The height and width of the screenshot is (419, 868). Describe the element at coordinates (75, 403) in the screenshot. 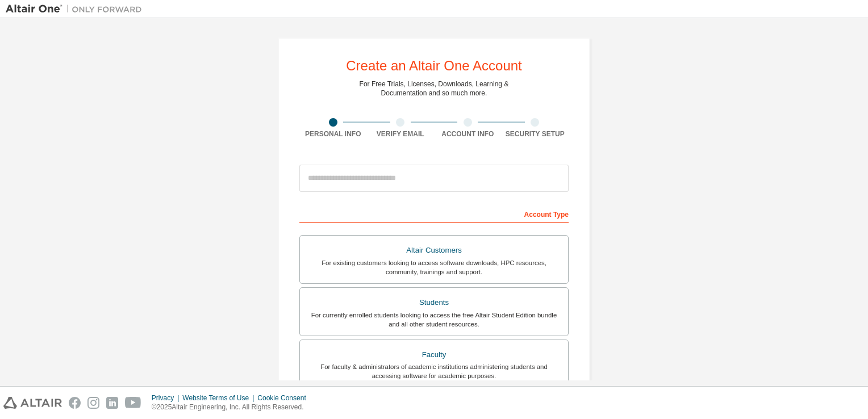

I see `img: facebook.svg` at that location.